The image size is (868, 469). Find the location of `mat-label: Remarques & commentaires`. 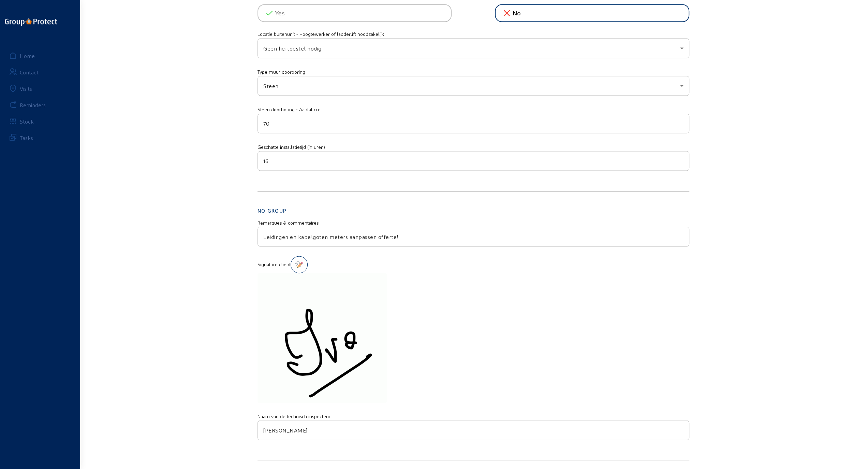

mat-label: Remarques & commentaires is located at coordinates (288, 222).